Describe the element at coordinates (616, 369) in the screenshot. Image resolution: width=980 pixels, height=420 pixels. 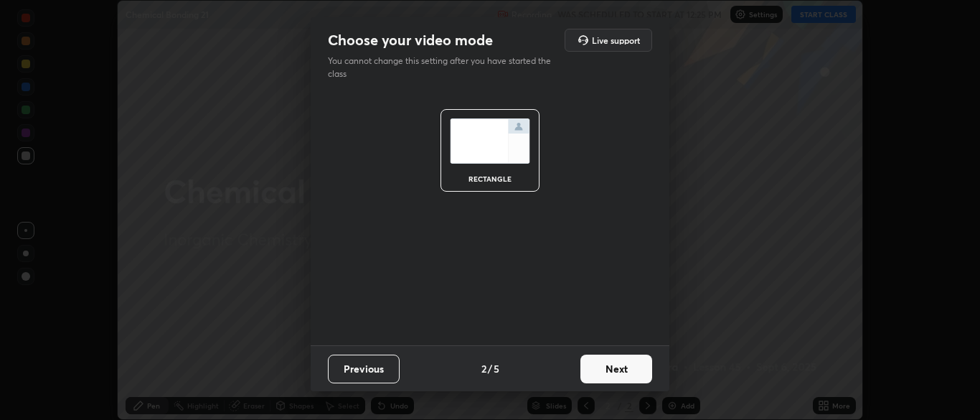
I see `button: Next` at that location.